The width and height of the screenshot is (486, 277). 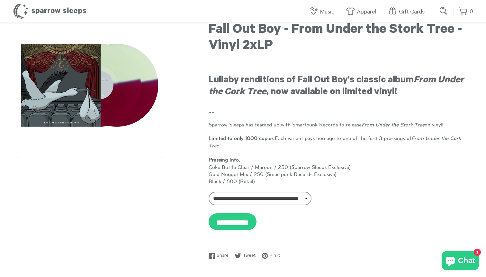 I want to click on span: Pin it, so click(x=275, y=256).